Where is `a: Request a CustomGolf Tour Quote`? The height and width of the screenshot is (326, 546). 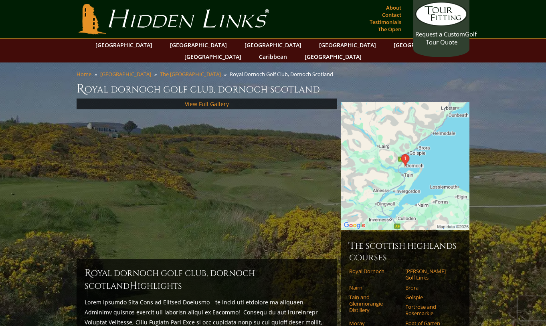 a: Request a CustomGolf Tour Quote is located at coordinates (441, 24).